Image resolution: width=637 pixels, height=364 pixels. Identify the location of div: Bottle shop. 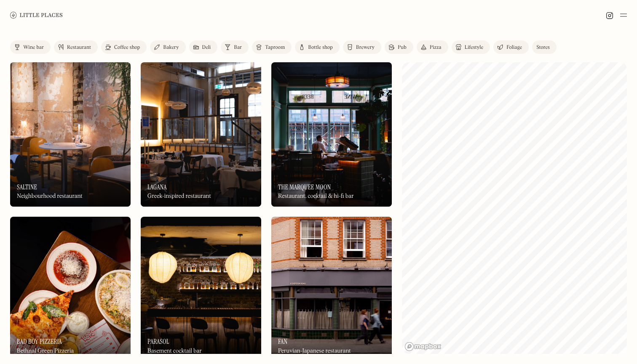
(321, 47).